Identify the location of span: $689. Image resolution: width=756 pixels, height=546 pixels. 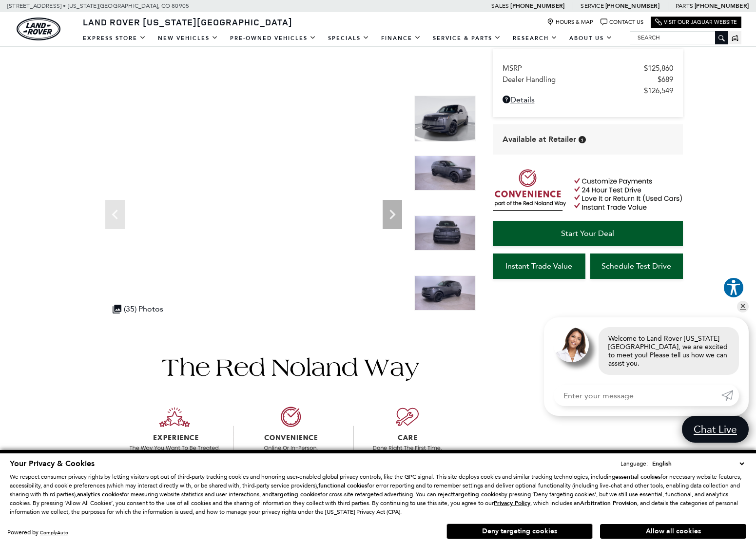
(666, 79).